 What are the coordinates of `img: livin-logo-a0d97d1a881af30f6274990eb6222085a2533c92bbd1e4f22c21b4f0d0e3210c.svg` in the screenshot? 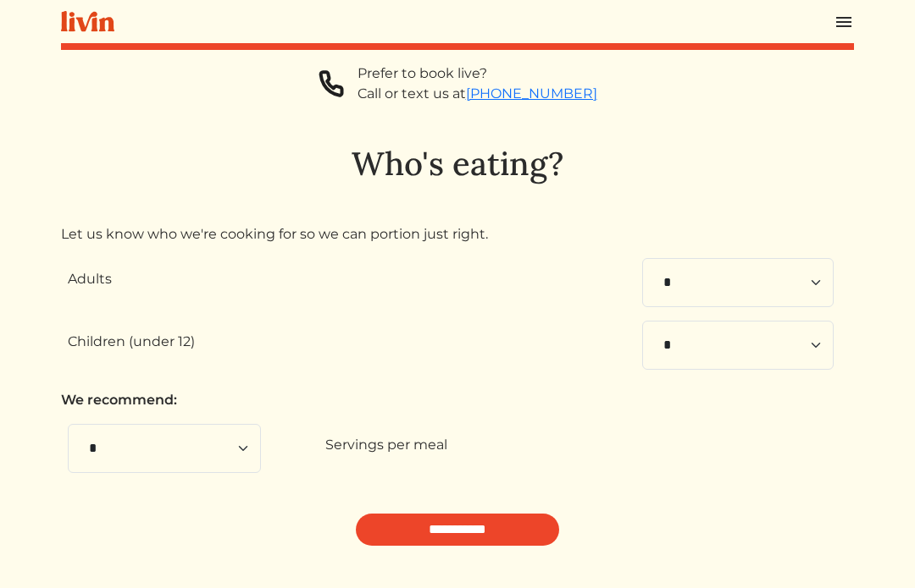 It's located at (87, 21).